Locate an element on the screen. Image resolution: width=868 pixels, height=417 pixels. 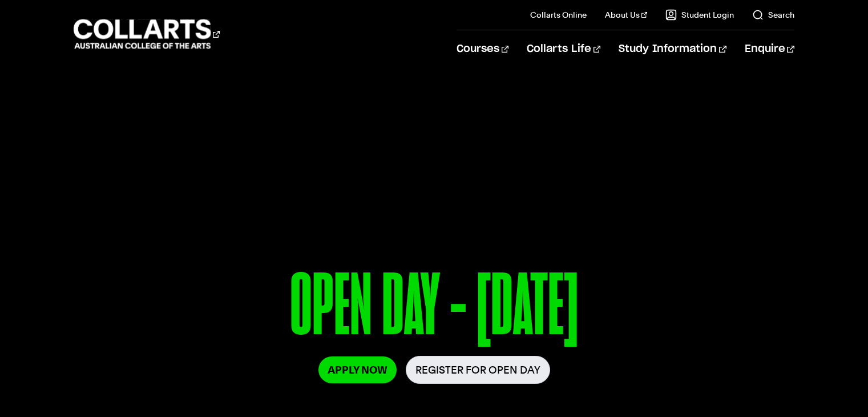
a: Search is located at coordinates (773, 15).